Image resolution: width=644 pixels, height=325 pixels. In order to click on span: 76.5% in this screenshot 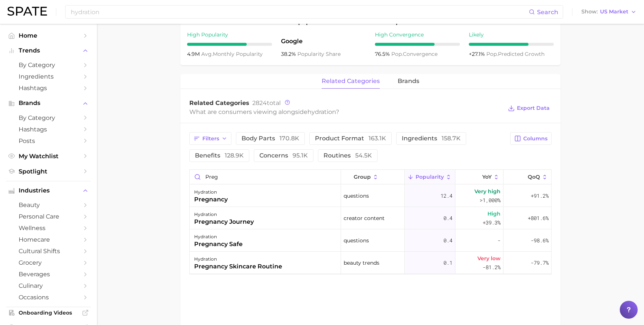, I will do `click(383, 54)`.